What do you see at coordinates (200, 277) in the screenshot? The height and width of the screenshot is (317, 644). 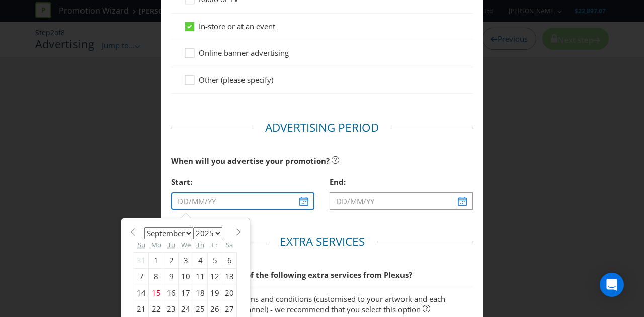 I see `div: 11` at bounding box center [200, 277].